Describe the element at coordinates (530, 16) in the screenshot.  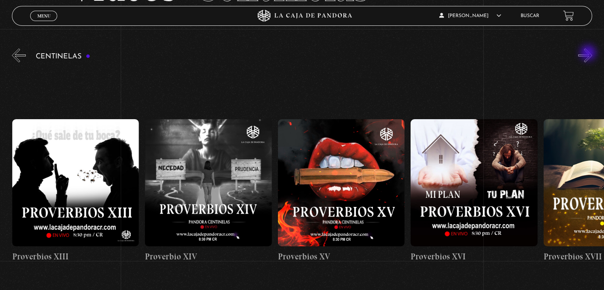
I see `a: Buscar` at that location.